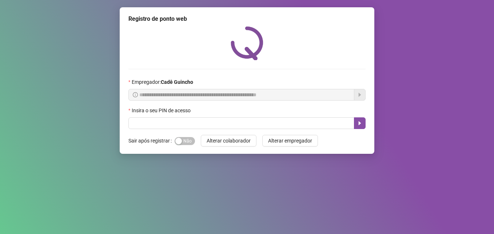 Image resolution: width=494 pixels, height=234 pixels. What do you see at coordinates (135, 95) in the screenshot?
I see `span: info-circle` at bounding box center [135, 95].